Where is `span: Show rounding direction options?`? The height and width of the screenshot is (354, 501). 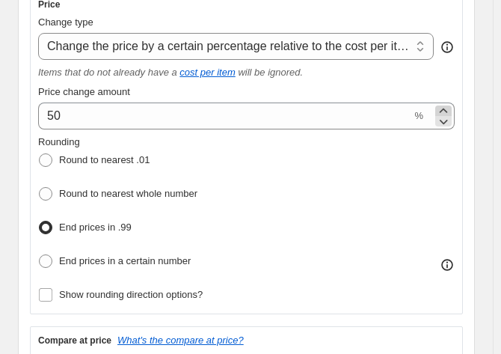 span: Show rounding direction options? is located at coordinates (131, 294).